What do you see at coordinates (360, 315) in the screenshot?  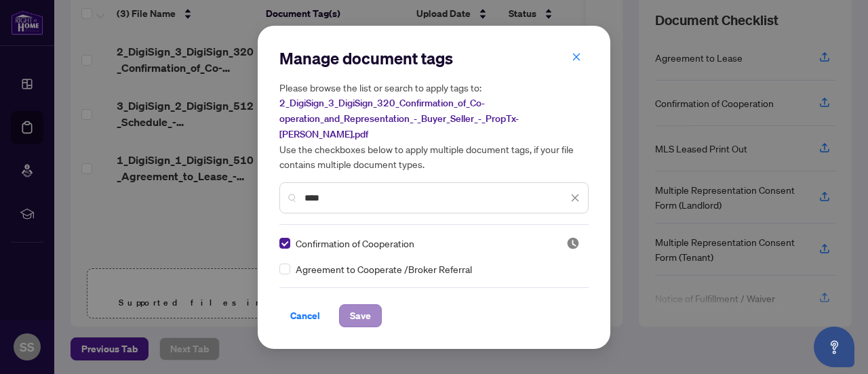 I see `button: Save` at bounding box center [360, 315].